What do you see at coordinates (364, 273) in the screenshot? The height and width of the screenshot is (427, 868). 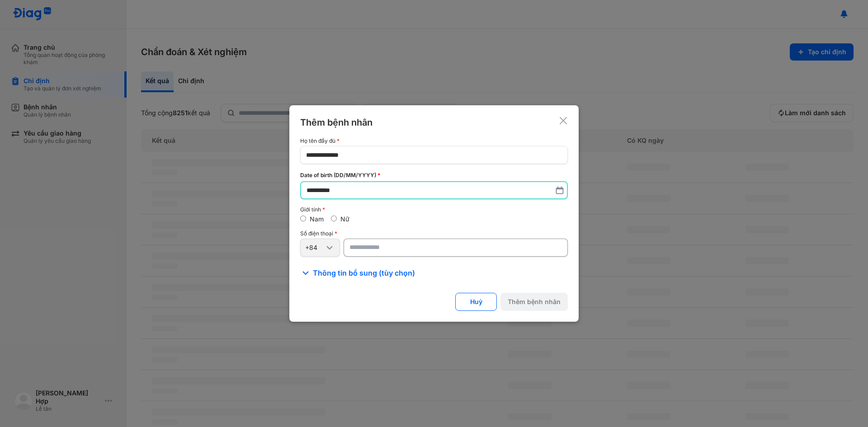 I see `span: Thông tin bổ sung (tùy chọn)` at bounding box center [364, 273].